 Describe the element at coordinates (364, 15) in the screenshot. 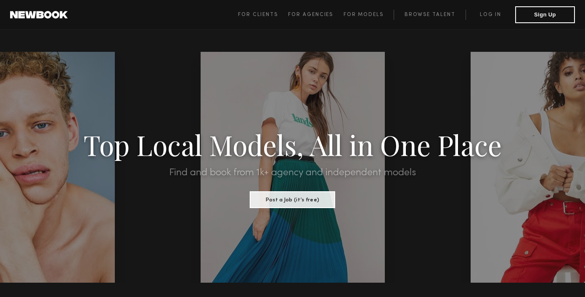

I see `span: For Models` at that location.